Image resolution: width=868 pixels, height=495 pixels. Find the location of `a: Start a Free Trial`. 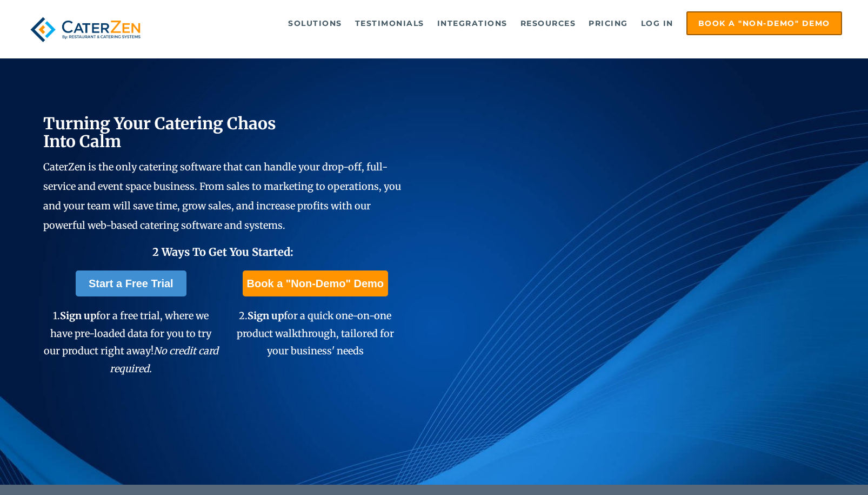

a: Start a Free Trial is located at coordinates (131, 283).